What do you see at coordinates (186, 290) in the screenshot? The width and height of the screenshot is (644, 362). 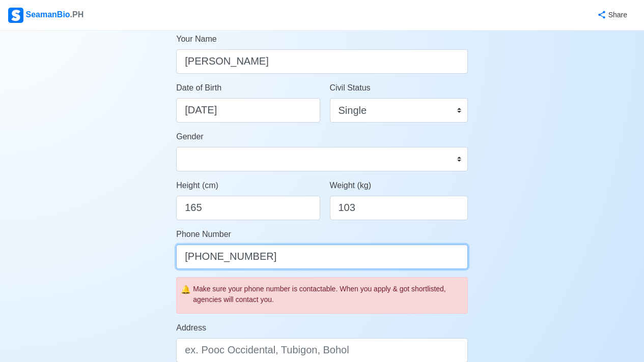 I see `span: caution` at bounding box center [186, 290].